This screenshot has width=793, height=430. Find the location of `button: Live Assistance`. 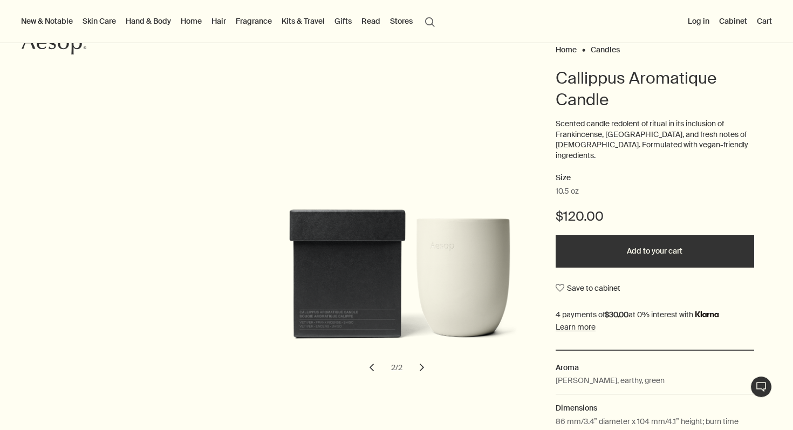

button: Live Assistance is located at coordinates (761, 387).